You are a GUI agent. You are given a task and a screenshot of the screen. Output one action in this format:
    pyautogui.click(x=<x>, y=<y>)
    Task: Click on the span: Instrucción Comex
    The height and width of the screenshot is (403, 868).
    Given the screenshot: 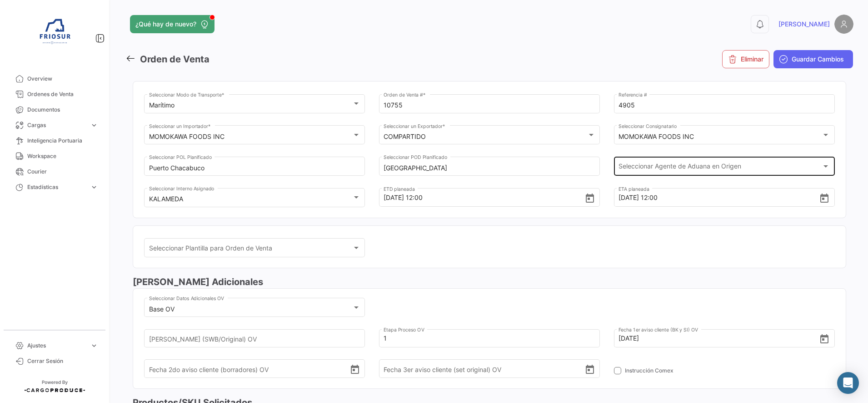 What is the action you would take?
    pyautogui.click(x=649, y=370)
    